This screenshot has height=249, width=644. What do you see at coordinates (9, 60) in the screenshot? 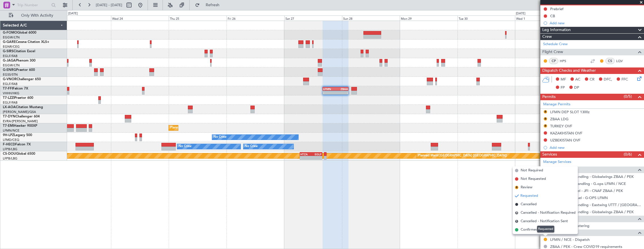
I see `span: G-JAGA` at bounding box center [9, 60].